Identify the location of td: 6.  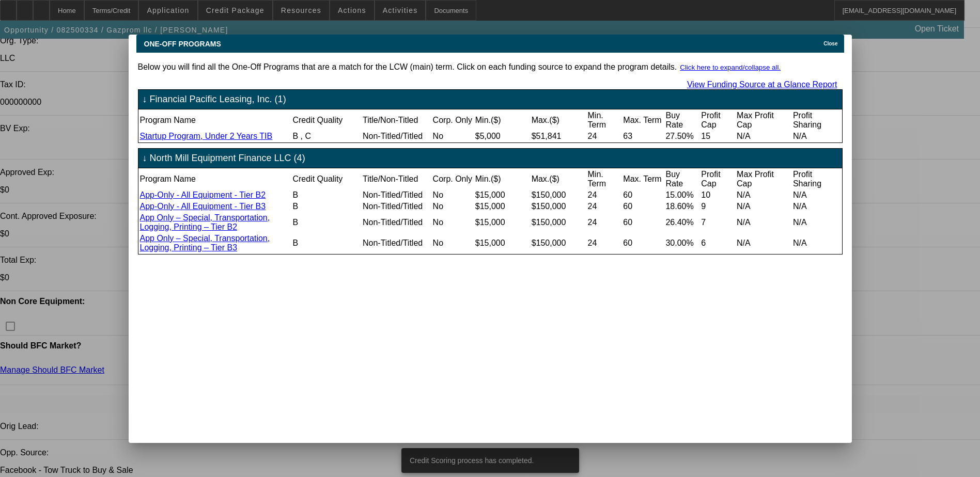
(717, 243).